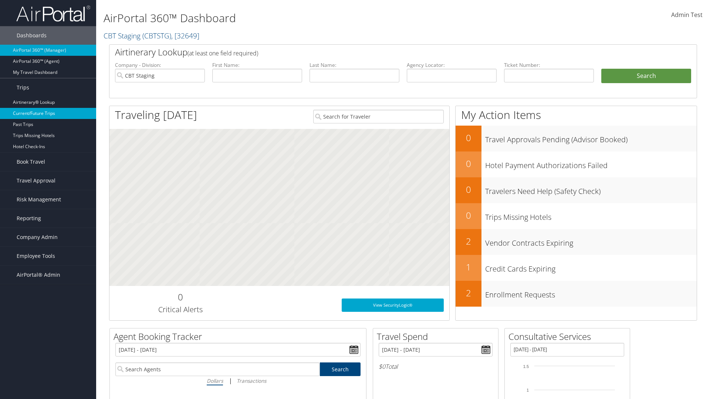  What do you see at coordinates (576, 190) in the screenshot?
I see `a: 0Travelers Need Help (Safety Check)` at bounding box center [576, 190].